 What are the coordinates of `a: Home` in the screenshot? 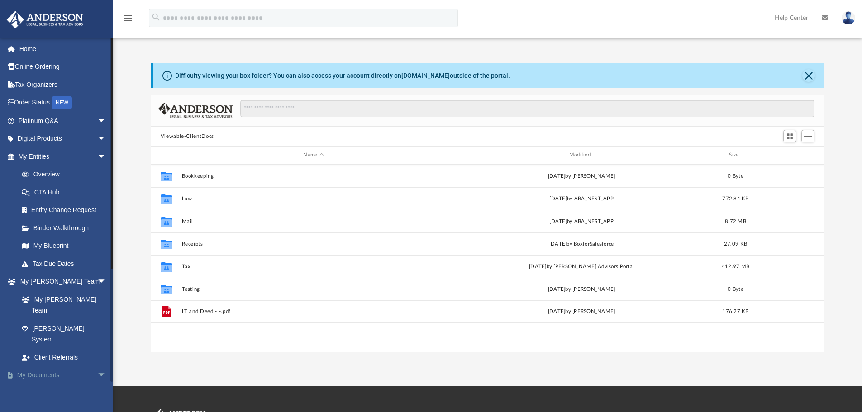 It's located at (63, 49).